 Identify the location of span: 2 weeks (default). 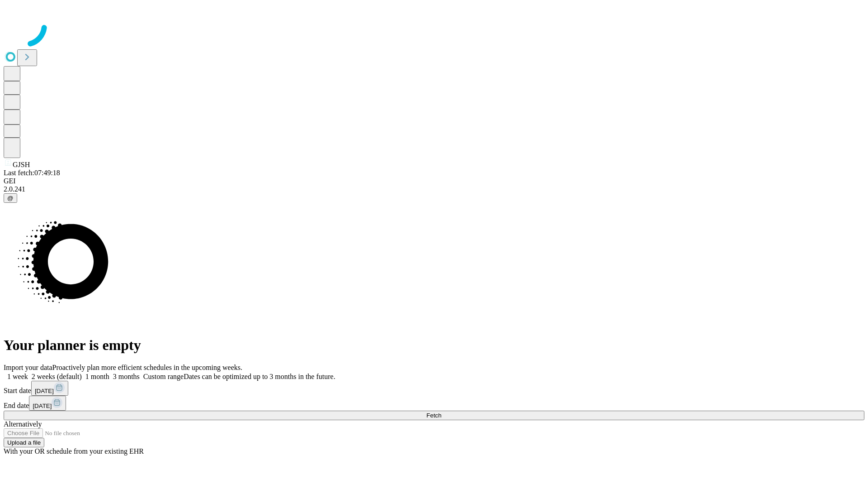
(56, 376).